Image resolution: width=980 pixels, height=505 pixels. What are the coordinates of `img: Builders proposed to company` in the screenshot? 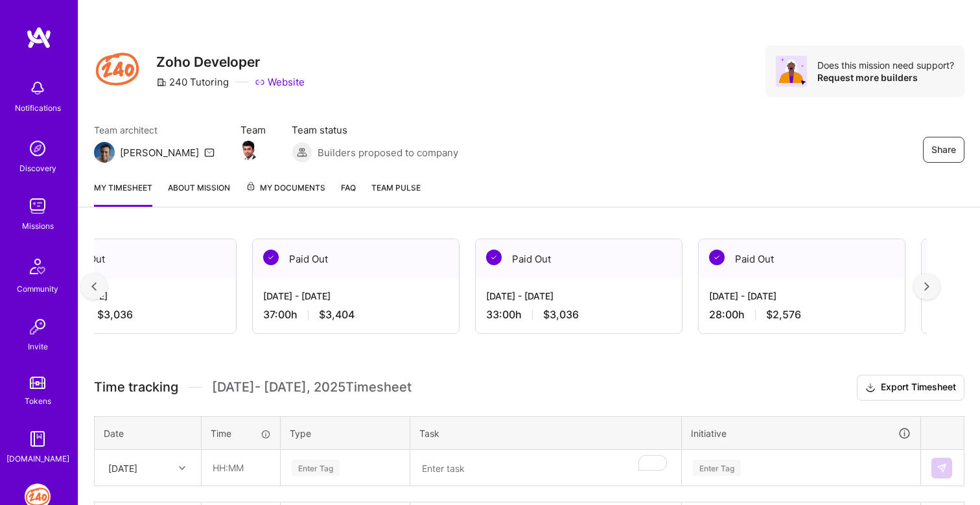 It's located at (302, 153).